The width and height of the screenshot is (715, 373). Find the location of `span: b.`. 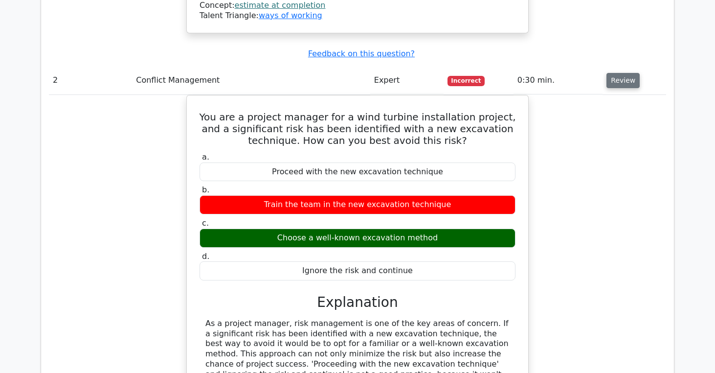

span: b. is located at coordinates (205, 189).